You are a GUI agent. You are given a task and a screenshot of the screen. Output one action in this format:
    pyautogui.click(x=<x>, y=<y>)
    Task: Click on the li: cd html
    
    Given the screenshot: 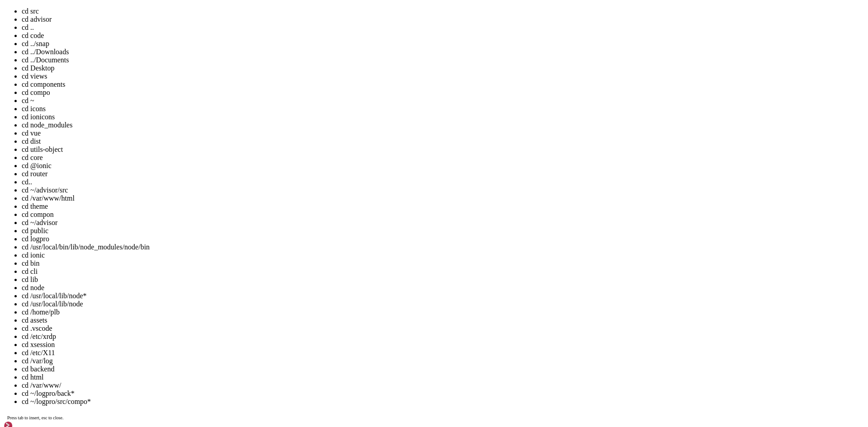 What is the action you would take?
    pyautogui.click(x=443, y=378)
    